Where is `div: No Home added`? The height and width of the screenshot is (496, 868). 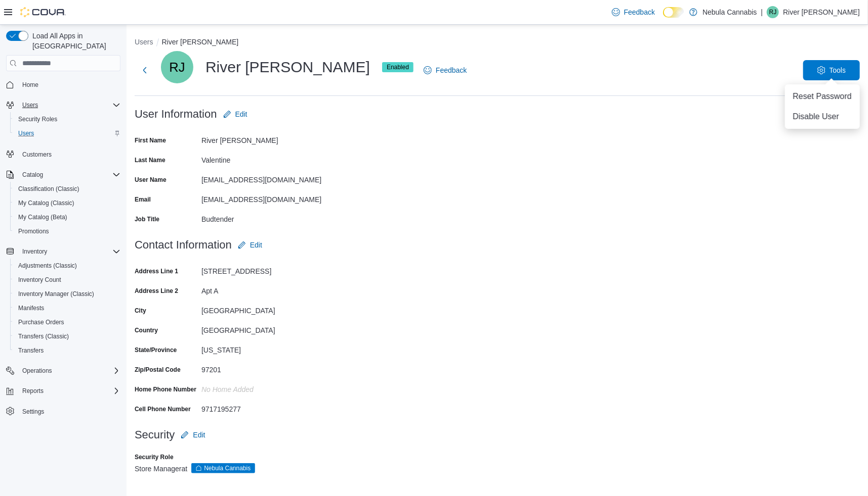
div: No Home added is located at coordinates (269, 388).